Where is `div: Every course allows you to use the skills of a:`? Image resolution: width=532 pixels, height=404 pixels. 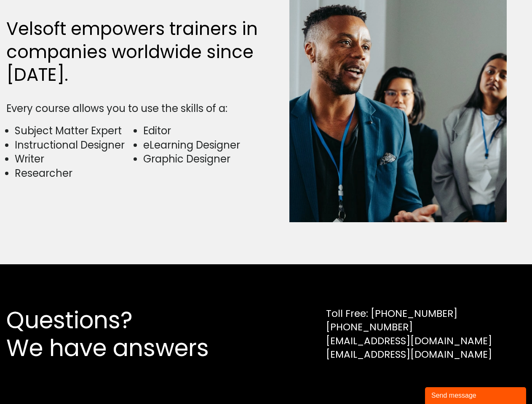
div: Every course allows you to use the skills of a: is located at coordinates (134, 108).